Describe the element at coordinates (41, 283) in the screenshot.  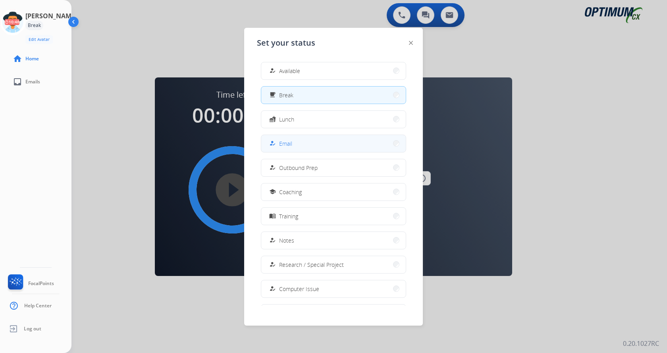
I see `span: FocalPoints` at that location.